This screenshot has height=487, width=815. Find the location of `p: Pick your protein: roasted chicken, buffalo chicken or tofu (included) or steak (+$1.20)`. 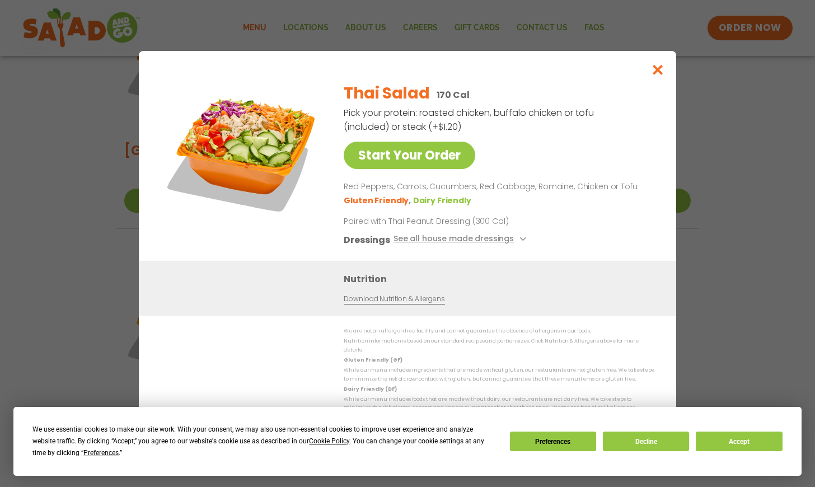

p: Pick your protein: roasted chicken, buffalo chicken or tofu (included) or steak (+$1.20) is located at coordinates (470, 120).